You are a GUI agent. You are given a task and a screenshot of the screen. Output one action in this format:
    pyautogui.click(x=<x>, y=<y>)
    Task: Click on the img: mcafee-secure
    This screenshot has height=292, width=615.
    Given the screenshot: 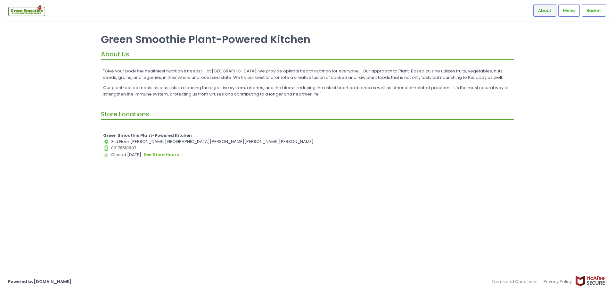 What is the action you would take?
    pyautogui.click(x=591, y=280)
    